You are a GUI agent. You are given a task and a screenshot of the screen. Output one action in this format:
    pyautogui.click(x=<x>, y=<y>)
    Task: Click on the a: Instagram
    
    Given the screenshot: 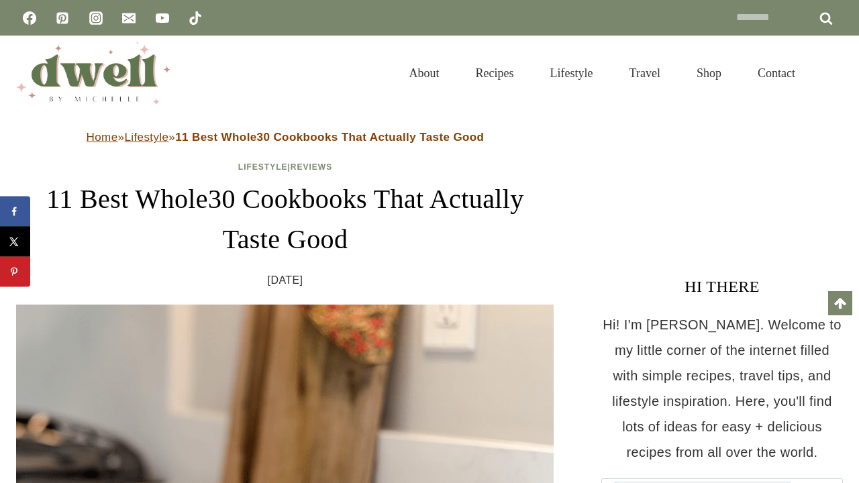 What is the action you would take?
    pyautogui.click(x=96, y=18)
    